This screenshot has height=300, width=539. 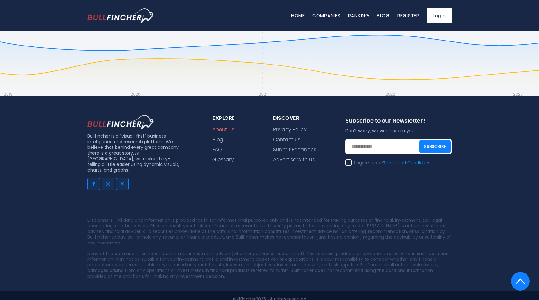 I want to click on a: FAQ, so click(x=217, y=150).